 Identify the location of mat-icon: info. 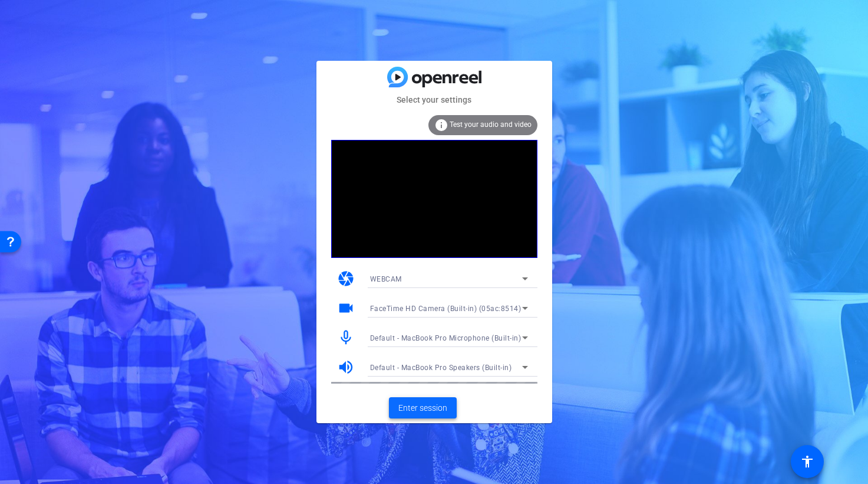
(441, 125).